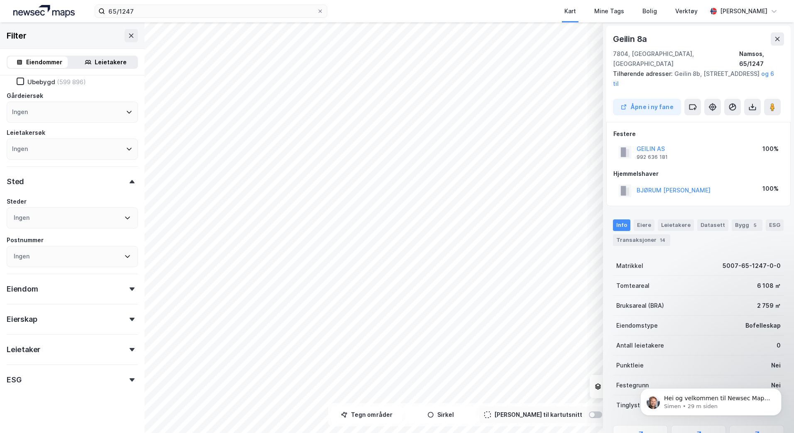  Describe the element at coordinates (640, 346) in the screenshot. I see `div: Antall leietakere` at that location.